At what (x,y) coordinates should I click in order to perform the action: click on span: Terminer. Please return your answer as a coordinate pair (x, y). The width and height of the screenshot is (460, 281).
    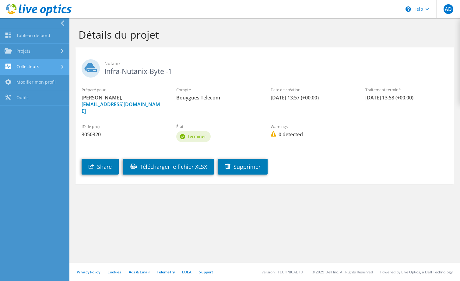
    Looking at the image, I should click on (197, 136).